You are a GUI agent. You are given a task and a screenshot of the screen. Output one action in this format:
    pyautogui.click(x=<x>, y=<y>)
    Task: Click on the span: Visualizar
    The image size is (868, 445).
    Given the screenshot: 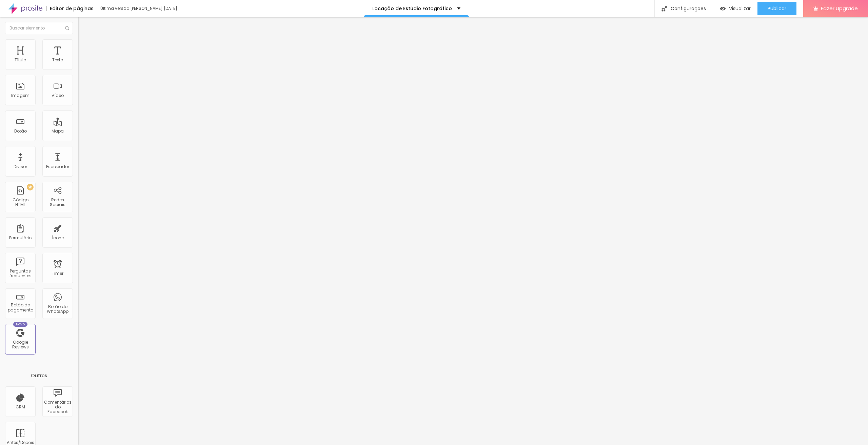 What is the action you would take?
    pyautogui.click(x=739, y=9)
    